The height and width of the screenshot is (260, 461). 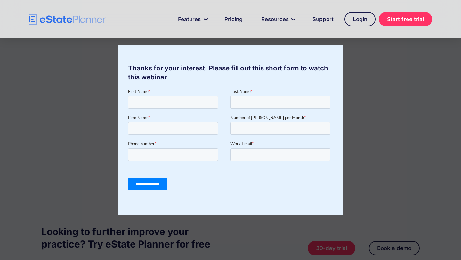 What do you see at coordinates (406, 19) in the screenshot?
I see `a: Start free trial` at bounding box center [406, 19].